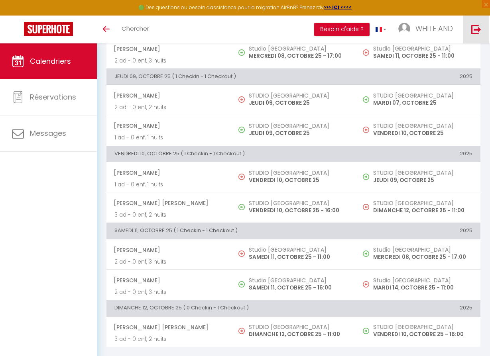 The width and height of the screenshot is (490, 356). I want to click on img: Super Booking, so click(48, 29).